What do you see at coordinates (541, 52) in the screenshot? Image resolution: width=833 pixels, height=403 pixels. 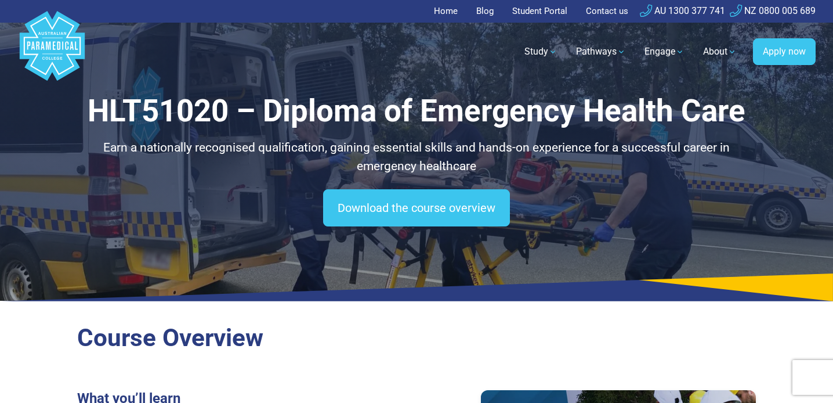 I see `a: Study` at bounding box center [541, 52].